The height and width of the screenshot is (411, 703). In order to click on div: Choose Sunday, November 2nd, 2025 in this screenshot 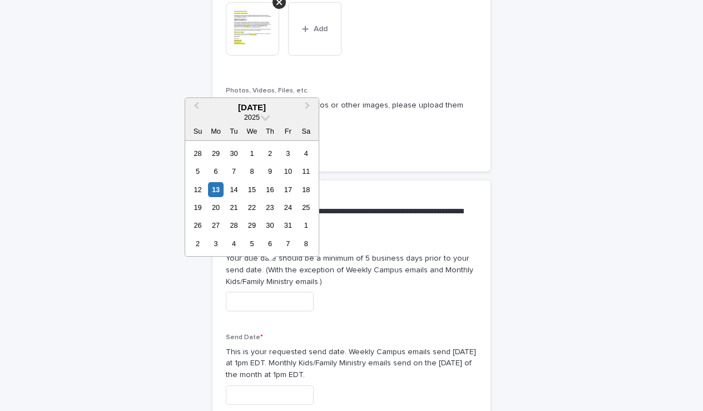, I will do `click(198, 243)`.